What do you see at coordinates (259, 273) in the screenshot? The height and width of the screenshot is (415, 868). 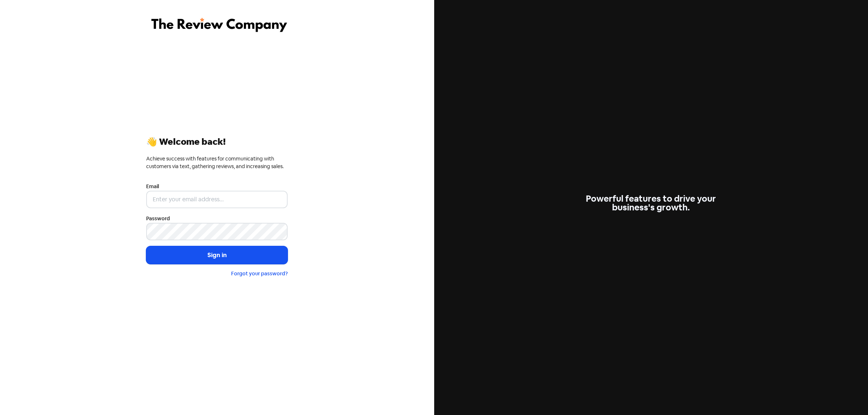 I see `a: Forgot your password?` at bounding box center [259, 273].